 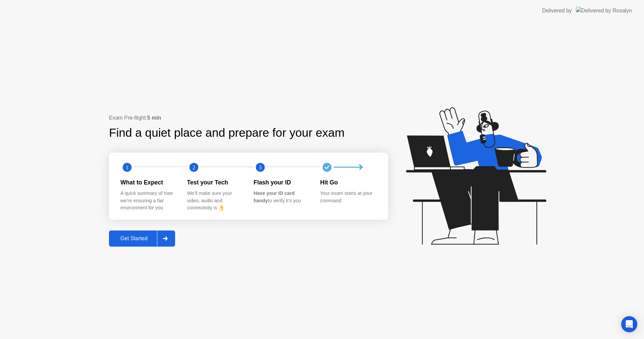 I want to click on img: Delivered by Rosalyn, so click(x=604, y=10).